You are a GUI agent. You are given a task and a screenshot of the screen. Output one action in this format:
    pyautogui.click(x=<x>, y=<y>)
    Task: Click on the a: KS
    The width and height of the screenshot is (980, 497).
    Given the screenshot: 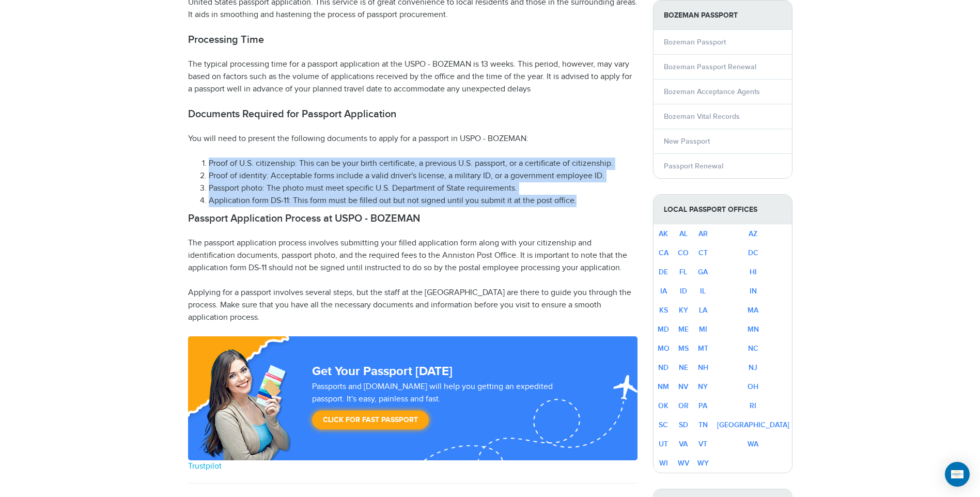 What is the action you would take?
    pyautogui.click(x=663, y=310)
    